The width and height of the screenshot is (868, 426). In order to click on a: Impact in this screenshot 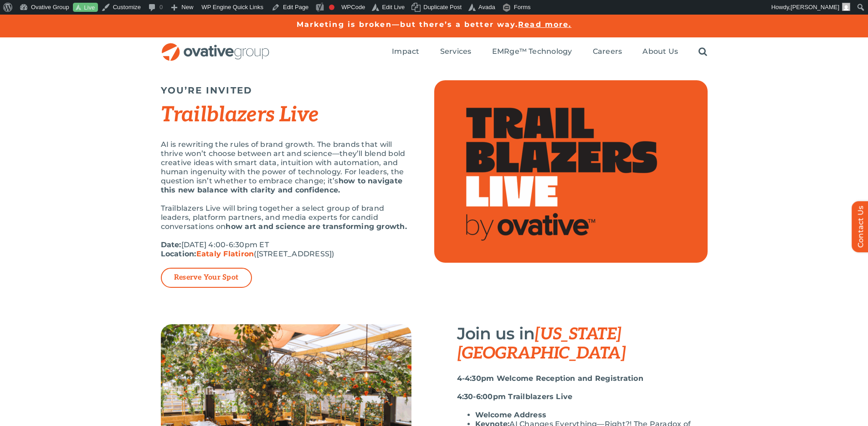, I will do `click(406, 52)`.